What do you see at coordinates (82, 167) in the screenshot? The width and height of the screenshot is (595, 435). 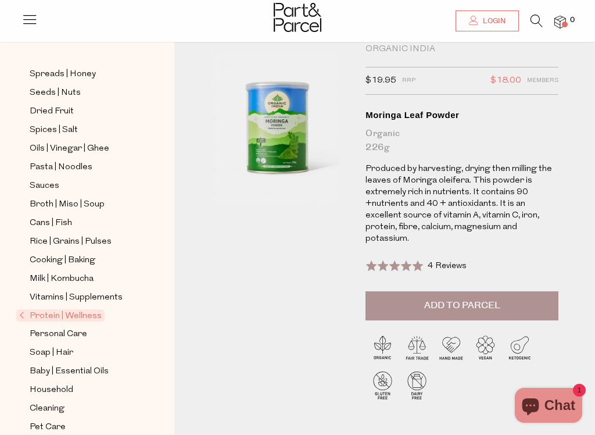 I see `a: Pasta | Noodles` at bounding box center [82, 167].